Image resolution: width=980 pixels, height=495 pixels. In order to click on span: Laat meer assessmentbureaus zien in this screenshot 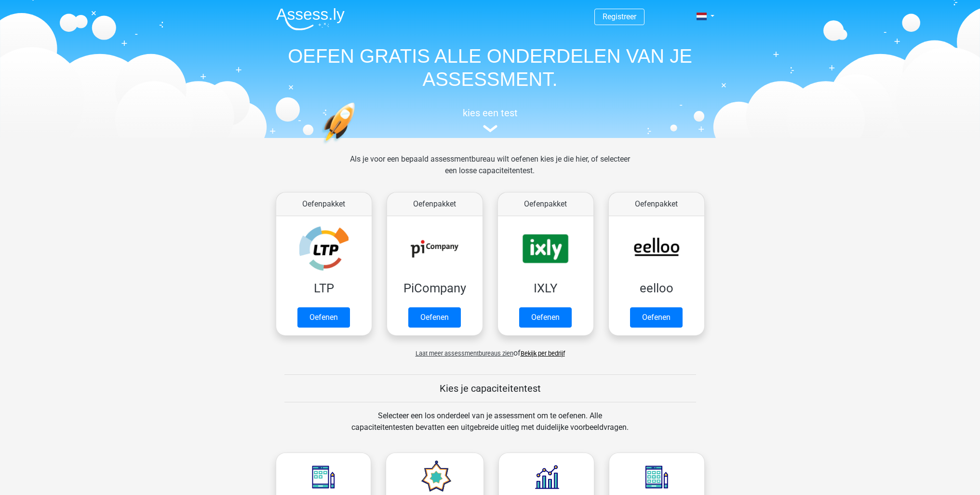, I will do `click(464, 353)`.